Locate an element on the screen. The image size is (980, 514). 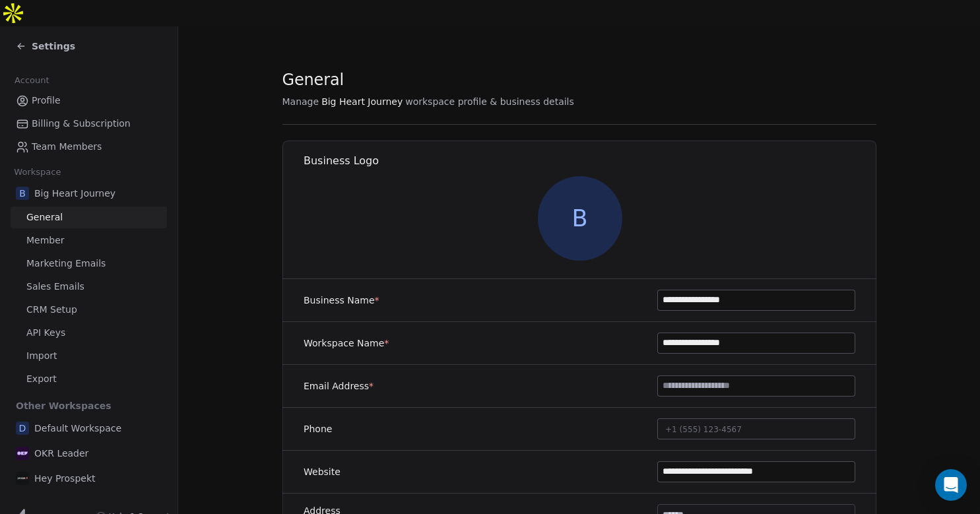
span: Profile is located at coordinates (46, 100).